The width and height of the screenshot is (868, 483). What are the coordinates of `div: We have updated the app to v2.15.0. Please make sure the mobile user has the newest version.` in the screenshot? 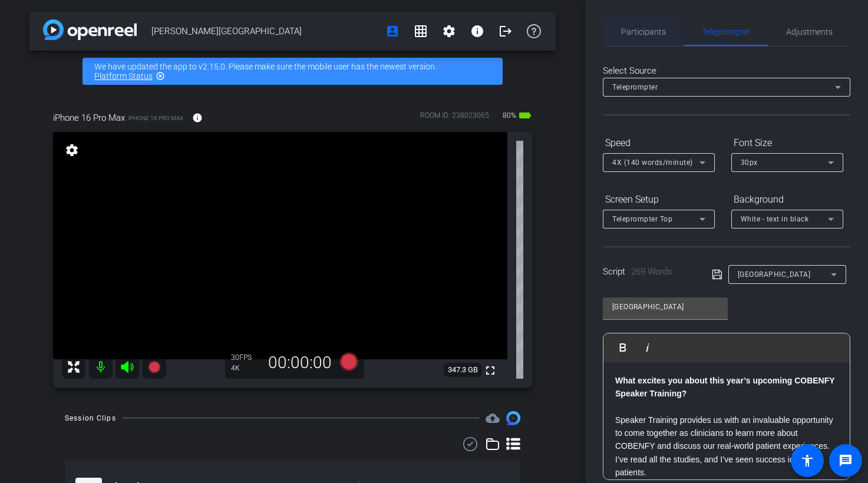 It's located at (292, 71).